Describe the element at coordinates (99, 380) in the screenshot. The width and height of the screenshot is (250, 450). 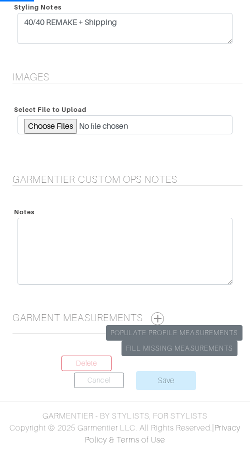
I see `a: Cancel` at that location.